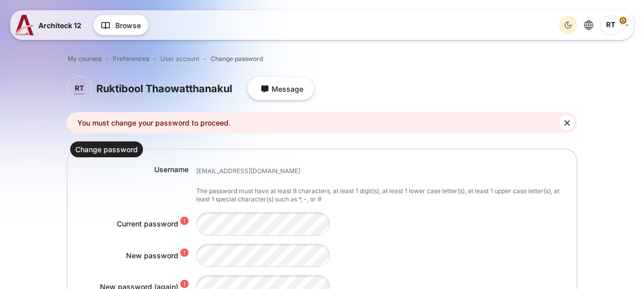 This screenshot has width=644, height=289. I want to click on button: Languages, so click(588, 25).